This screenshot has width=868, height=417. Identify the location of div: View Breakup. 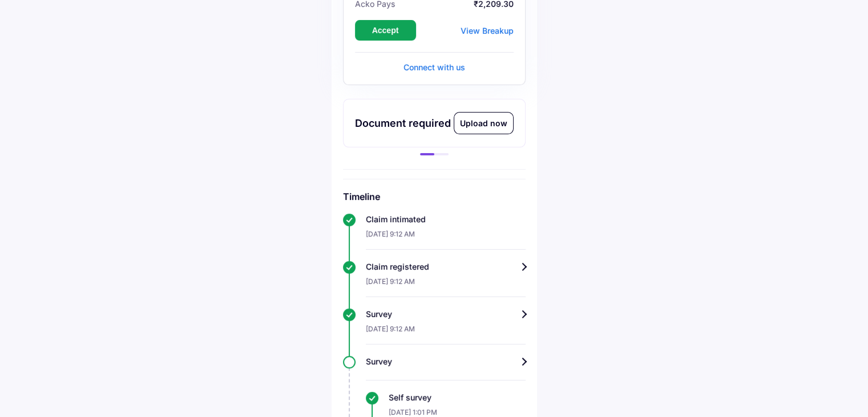
(487, 30).